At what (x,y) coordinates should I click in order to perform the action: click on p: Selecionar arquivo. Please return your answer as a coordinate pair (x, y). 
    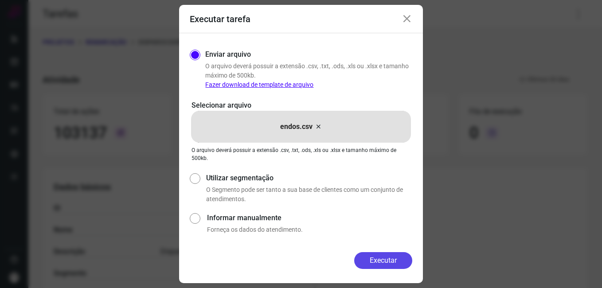
    Looking at the image, I should click on (301, 106).